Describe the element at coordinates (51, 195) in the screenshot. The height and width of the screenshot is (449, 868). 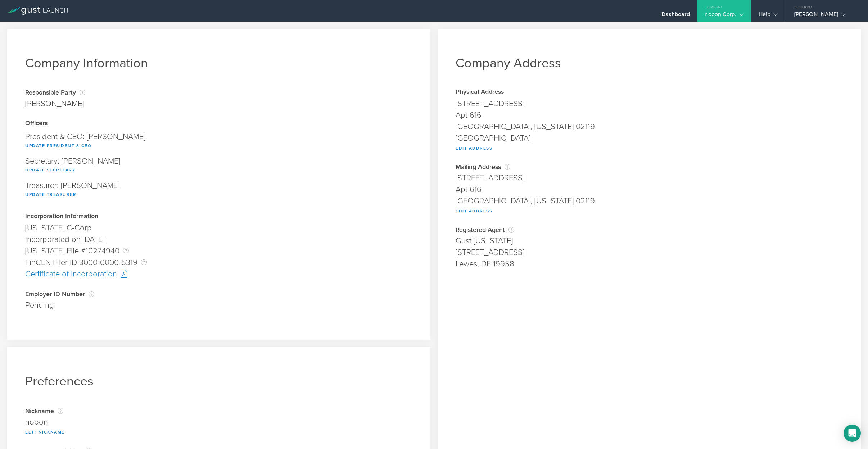
I see `button: Update Treasurer` at that location.